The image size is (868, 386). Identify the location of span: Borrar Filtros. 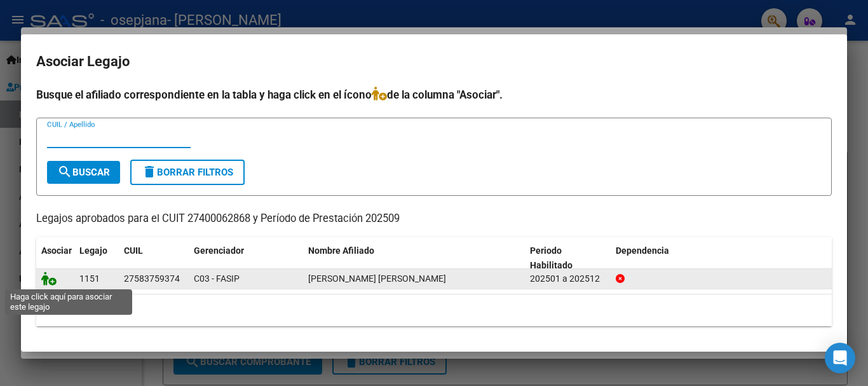
(188, 172).